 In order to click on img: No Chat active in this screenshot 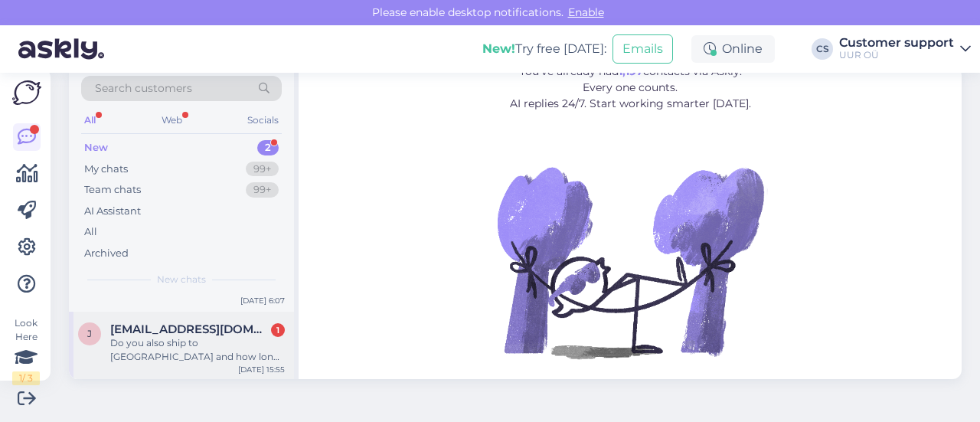, I will do `click(630, 262)`.